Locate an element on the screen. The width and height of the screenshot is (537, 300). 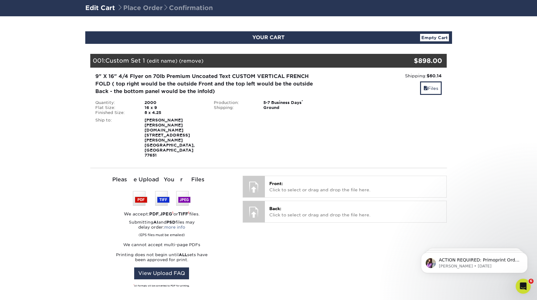
a: (edit name) is located at coordinates (162, 61).